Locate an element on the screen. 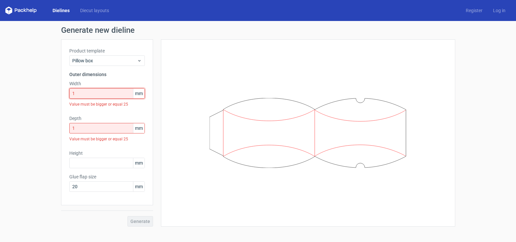 Image resolution: width=516 pixels, height=242 pixels. label: Glue flap size is located at coordinates (107, 177).